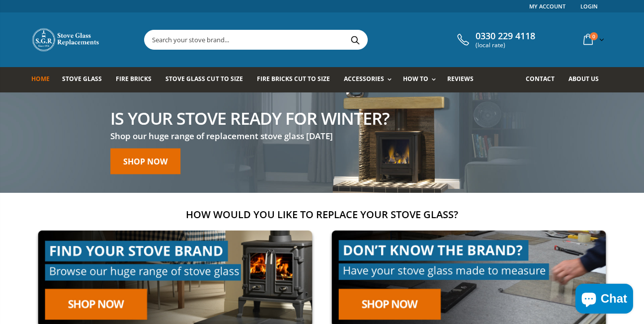 The width and height of the screenshot is (644, 324). I want to click on a: Reviews, so click(464, 80).